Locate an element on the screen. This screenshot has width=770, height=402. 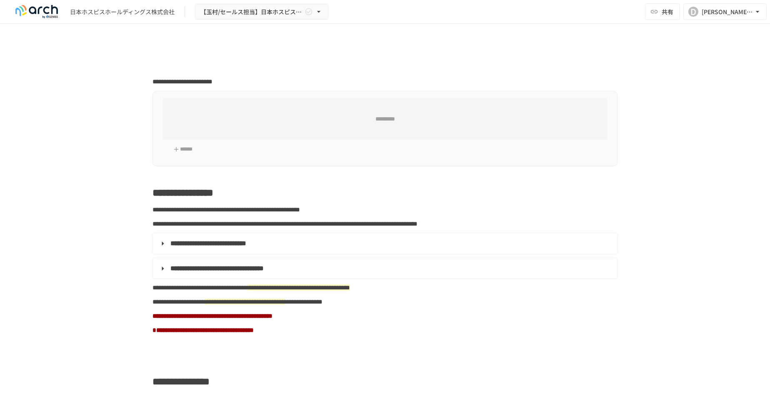
div: 日本ホスピスホールディングス株式会社 is located at coordinates (122, 12).